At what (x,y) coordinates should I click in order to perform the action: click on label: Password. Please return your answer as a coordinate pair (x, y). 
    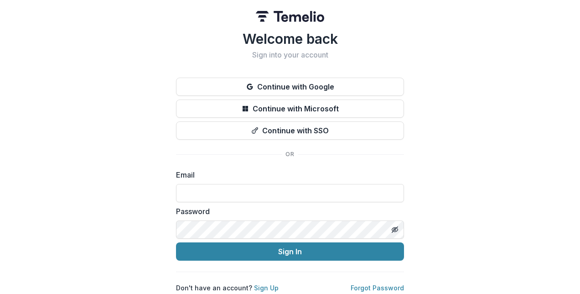
    Looking at the image, I should click on (287, 211).